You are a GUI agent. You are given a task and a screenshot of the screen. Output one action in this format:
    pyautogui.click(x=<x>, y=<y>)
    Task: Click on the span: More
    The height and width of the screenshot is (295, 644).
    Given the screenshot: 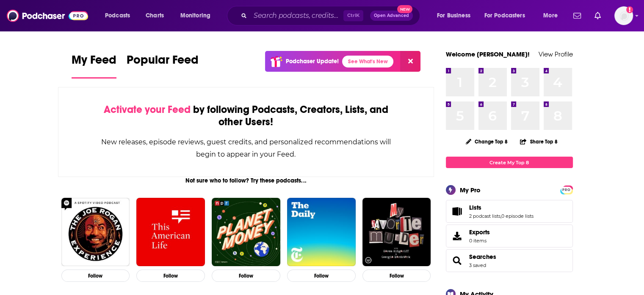 What is the action you would take?
    pyautogui.click(x=551, y=16)
    